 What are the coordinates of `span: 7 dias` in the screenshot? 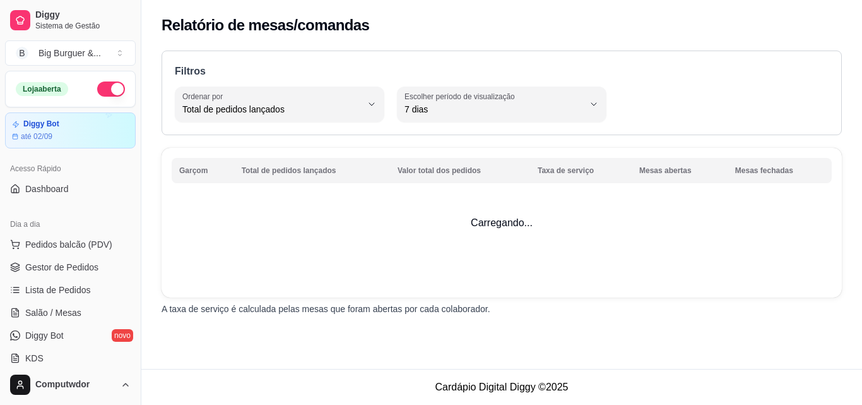 It's located at (494, 109).